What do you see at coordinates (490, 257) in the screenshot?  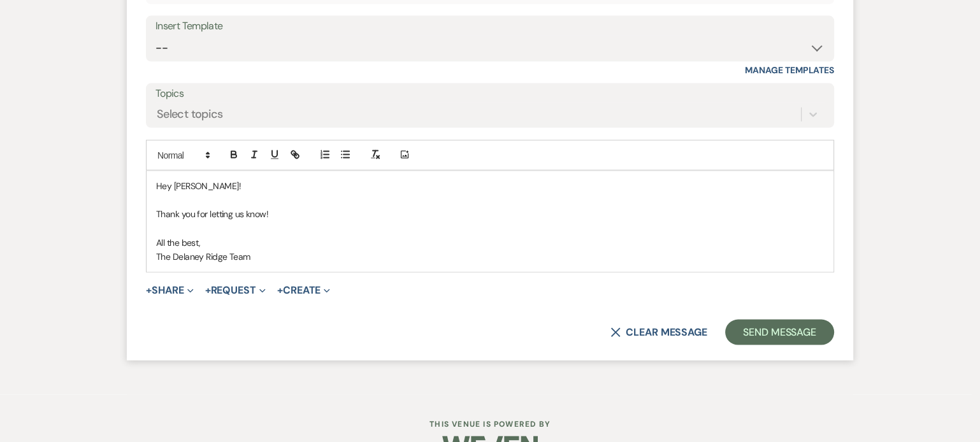 I see `p: The Delaney Ridge Team` at bounding box center [490, 257].